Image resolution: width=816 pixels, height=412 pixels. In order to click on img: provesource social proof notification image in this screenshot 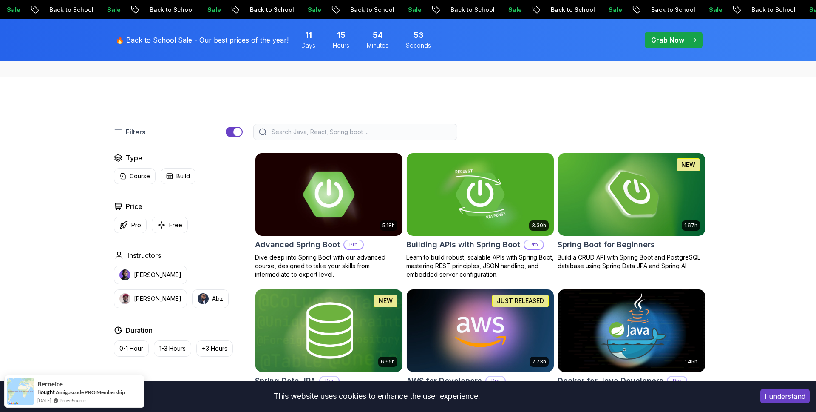, I will do `click(20, 391)`.